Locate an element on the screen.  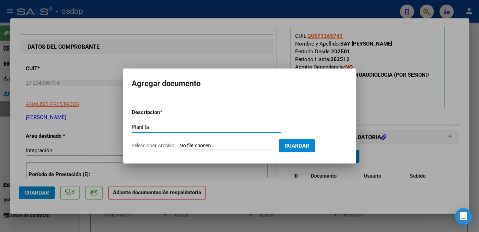
h2: Agregar documento is located at coordinates (240, 84).